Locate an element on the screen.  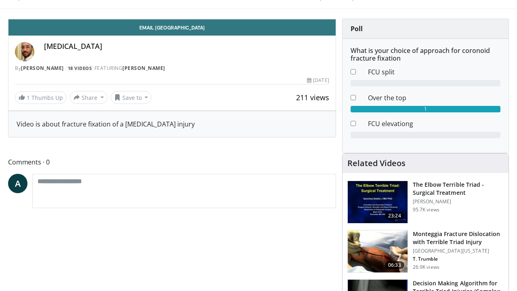
h4: Related Videos is located at coordinates (377, 163).